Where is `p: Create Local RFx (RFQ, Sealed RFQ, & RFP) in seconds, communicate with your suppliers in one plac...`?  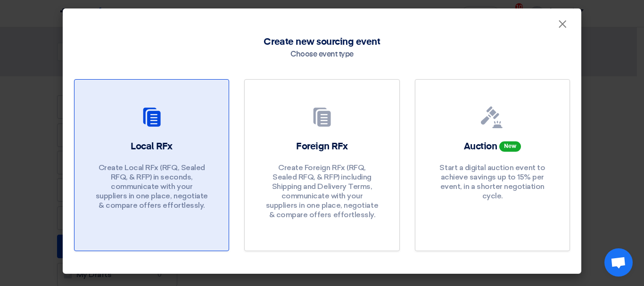 p: Create Local RFx (RFQ, Sealed RFQ, & RFP) in seconds, communicate with your suppliers in one plac... is located at coordinates (152, 187).